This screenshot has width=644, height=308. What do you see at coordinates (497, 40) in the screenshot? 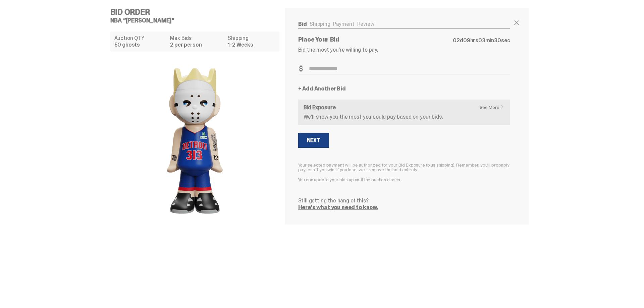
I see `span: 30` at bounding box center [497, 40].